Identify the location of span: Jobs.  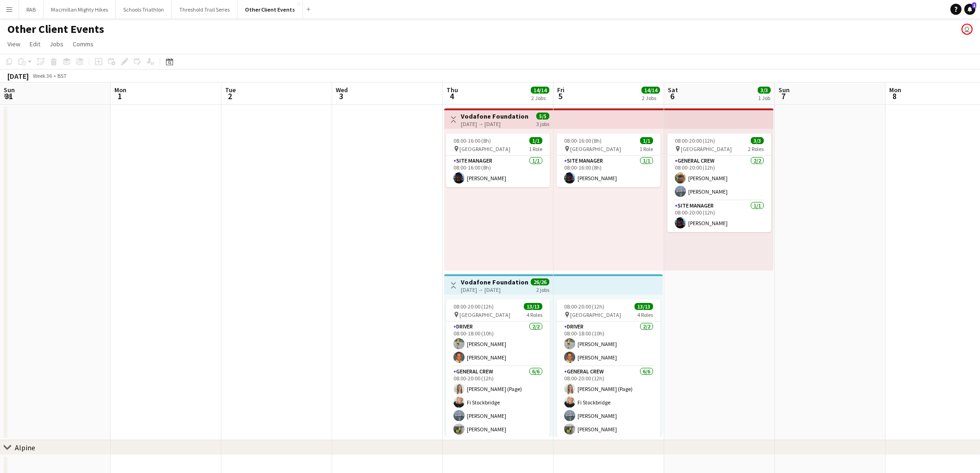
(57, 44).